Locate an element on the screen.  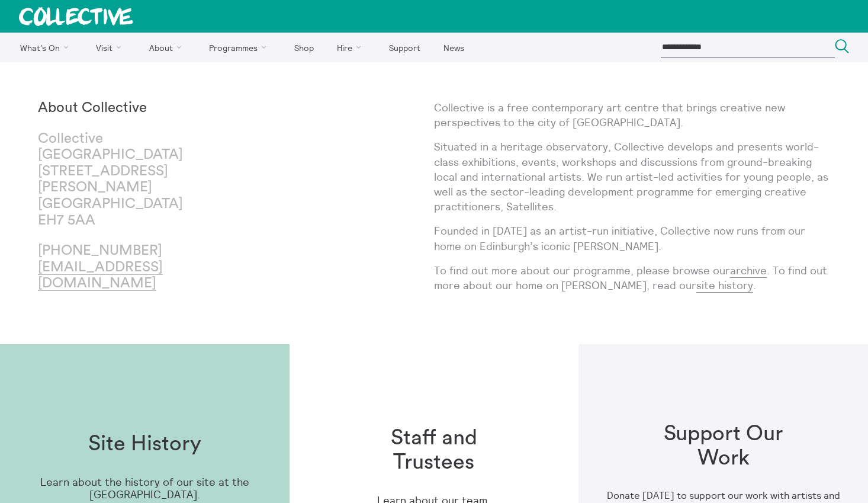
a: What's On is located at coordinates (46, 48).